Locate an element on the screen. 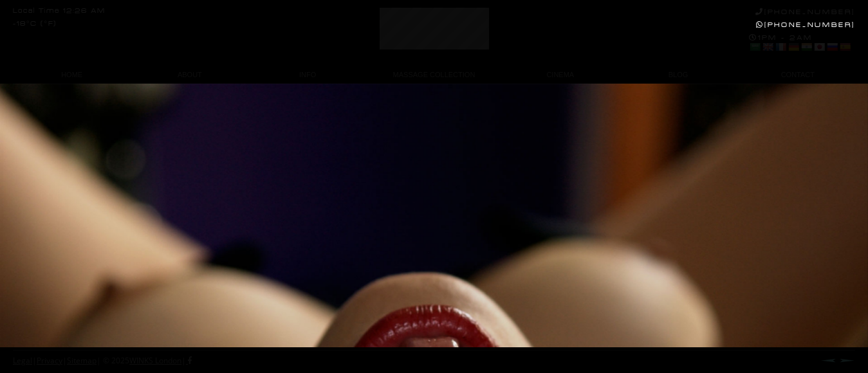  a: Spanish is located at coordinates (845, 47).